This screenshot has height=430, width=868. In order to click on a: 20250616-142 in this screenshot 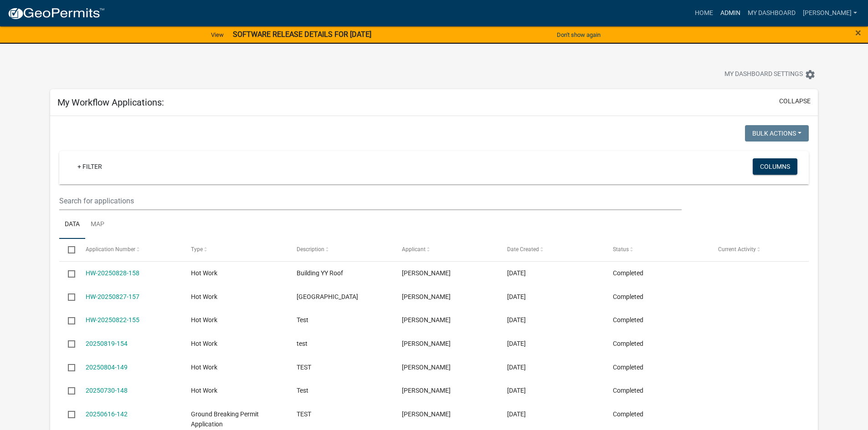, I will do `click(107, 414)`.